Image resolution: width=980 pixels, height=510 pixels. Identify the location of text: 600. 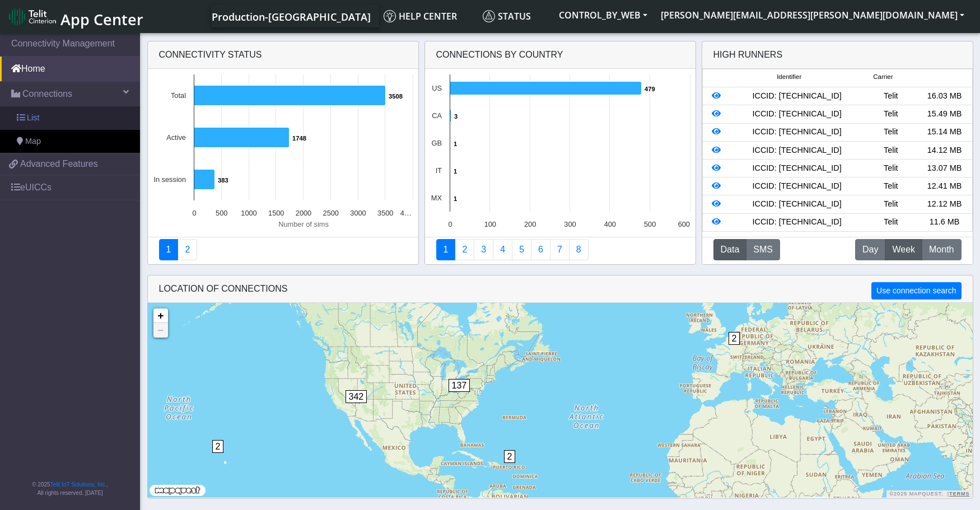
(683, 224).